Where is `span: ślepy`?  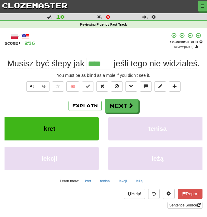
span: ślepy is located at coordinates (61, 64).